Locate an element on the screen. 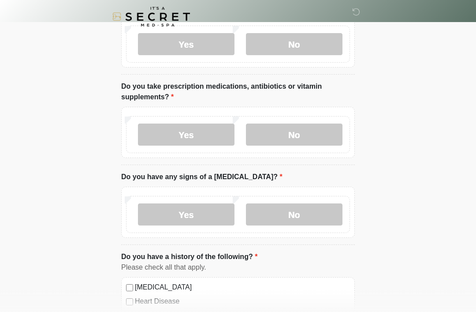 The image size is (476, 312). label: Do you have a history of the following? is located at coordinates (189, 257).